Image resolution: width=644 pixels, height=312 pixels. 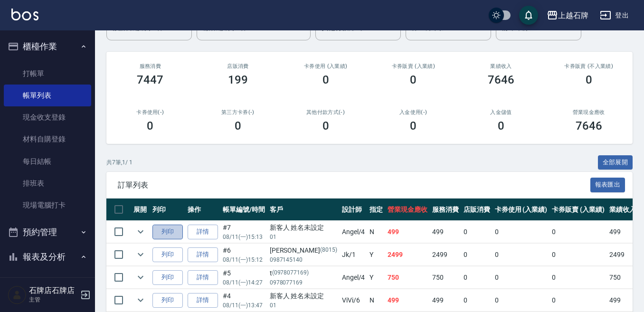 What do you see at coordinates (238, 80) in the screenshot?
I see `h3: 199` at bounding box center [238, 80].